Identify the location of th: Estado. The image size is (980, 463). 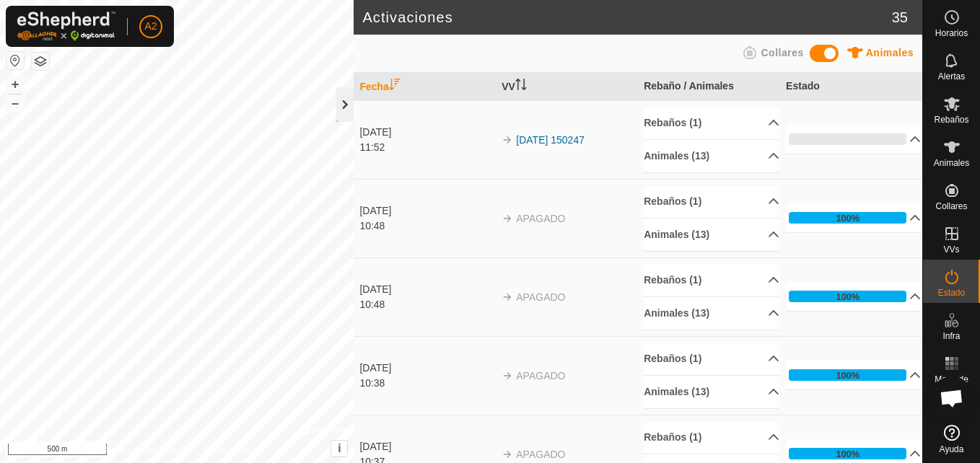
(850, 87).